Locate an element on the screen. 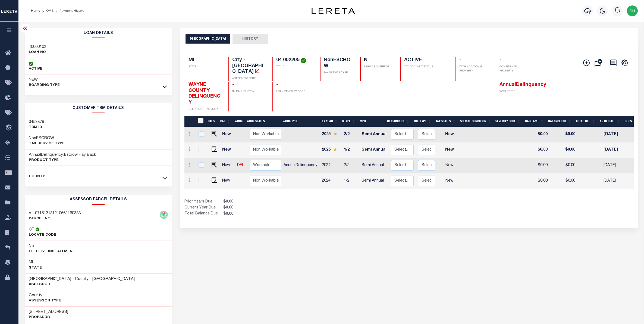 The height and width of the screenshot is (324, 644). h3: NEW is located at coordinates (44, 80).